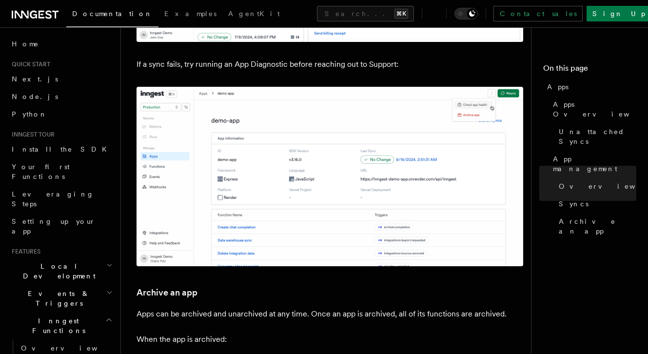  I want to click on span: Inngest tour, so click(31, 135).